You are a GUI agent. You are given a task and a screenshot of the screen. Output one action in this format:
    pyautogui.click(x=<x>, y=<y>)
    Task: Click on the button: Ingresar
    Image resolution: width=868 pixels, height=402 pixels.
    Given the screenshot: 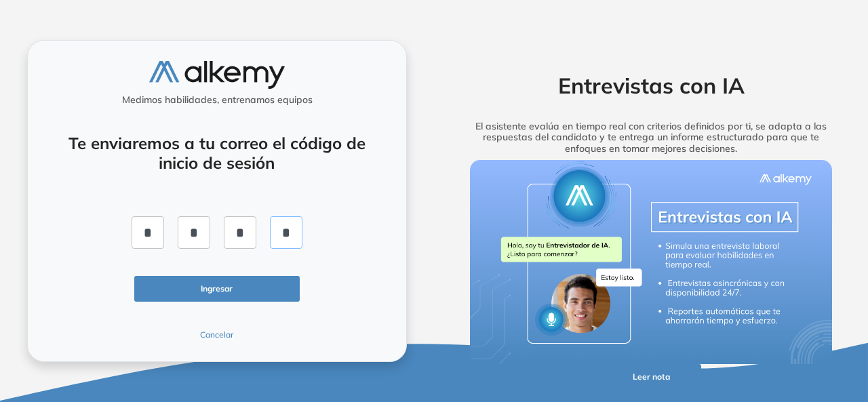 What is the action you would take?
    pyautogui.click(x=217, y=289)
    